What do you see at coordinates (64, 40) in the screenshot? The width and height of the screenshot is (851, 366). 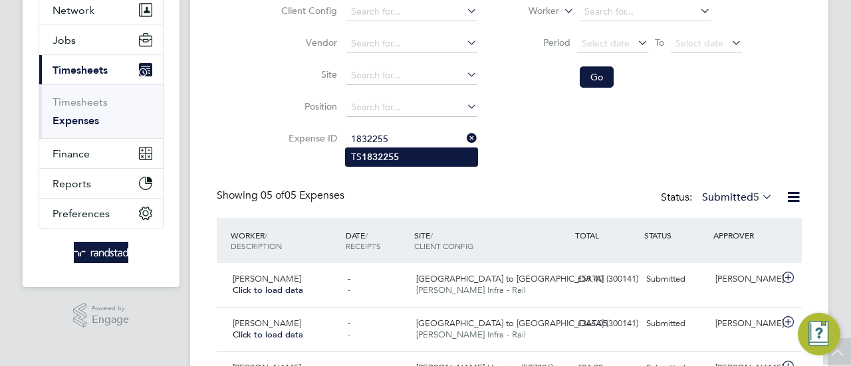 I see `span: Jobs` at bounding box center [64, 40].